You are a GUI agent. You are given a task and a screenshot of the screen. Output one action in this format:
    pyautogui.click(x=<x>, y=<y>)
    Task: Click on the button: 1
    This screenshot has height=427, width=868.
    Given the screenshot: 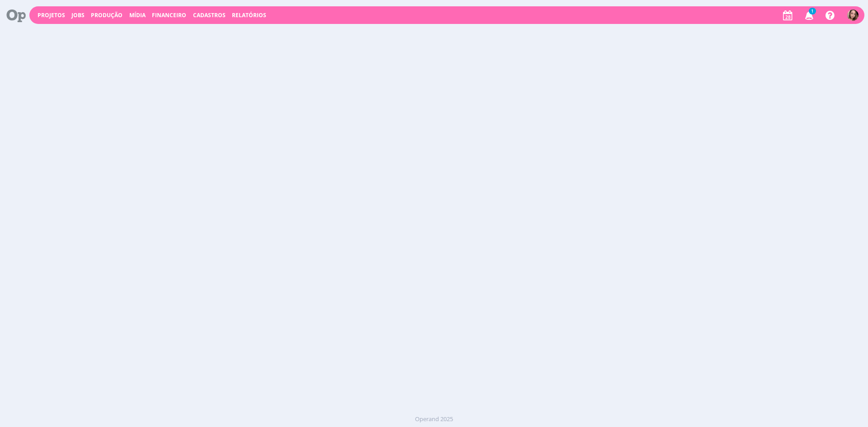 What is the action you would take?
    pyautogui.click(x=808, y=15)
    